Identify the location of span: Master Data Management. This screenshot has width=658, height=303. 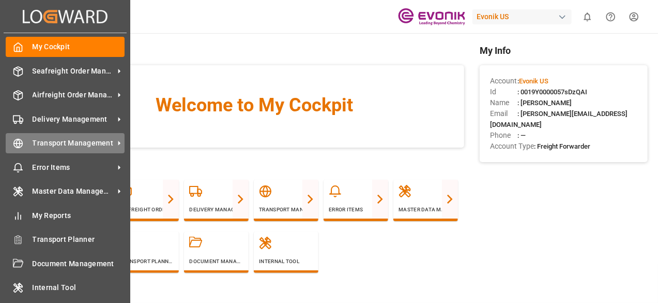
(73, 191).